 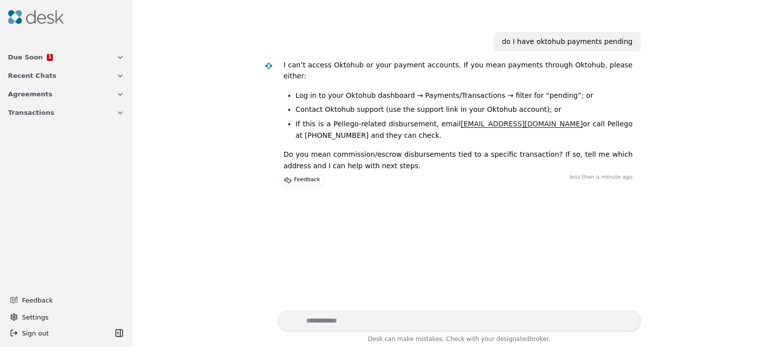 What do you see at coordinates (464, 109) in the screenshot?
I see `li: Contact Oktohub support (use the support link in your Oktohub account); or` at bounding box center [464, 109].